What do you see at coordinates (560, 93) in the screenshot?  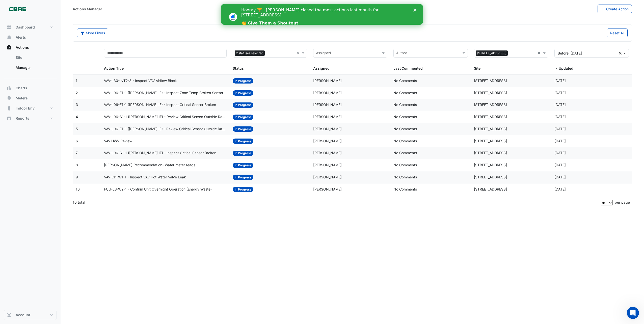 I see `span: 2025-07-22T12:10:22.127` at bounding box center [560, 93].